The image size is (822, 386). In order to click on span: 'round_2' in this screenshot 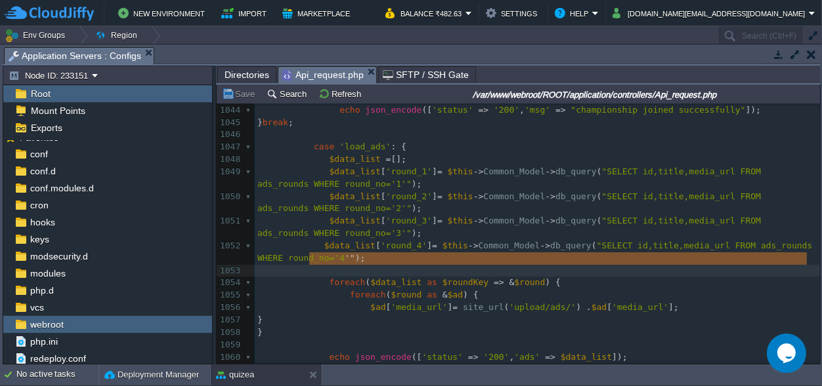, I will do `click(409, 196)`.